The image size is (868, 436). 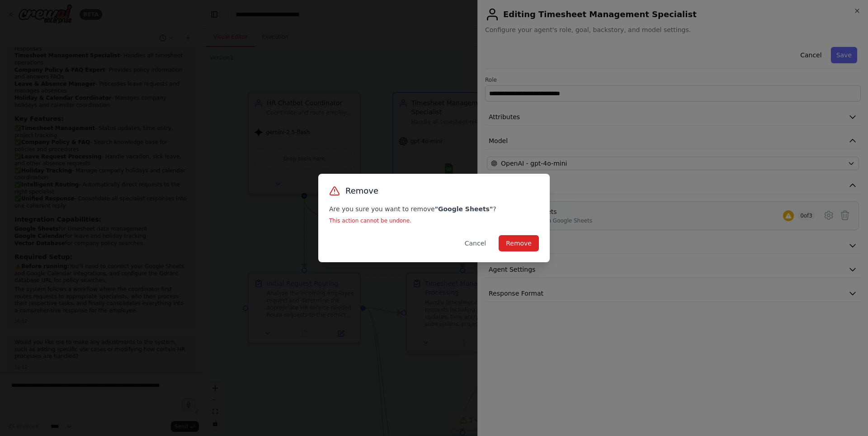 I want to click on button: Cancel, so click(x=475, y=243).